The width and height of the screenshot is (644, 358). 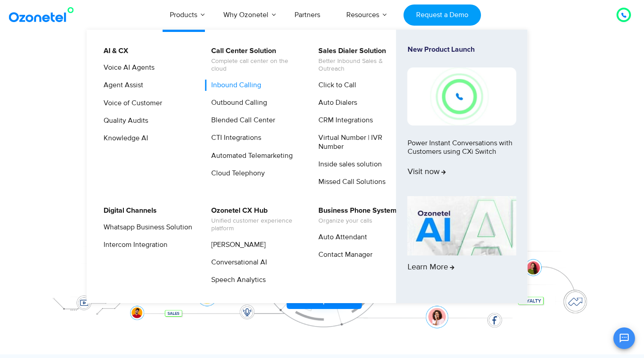 I want to click on a: CRM Integrations, so click(x=344, y=120).